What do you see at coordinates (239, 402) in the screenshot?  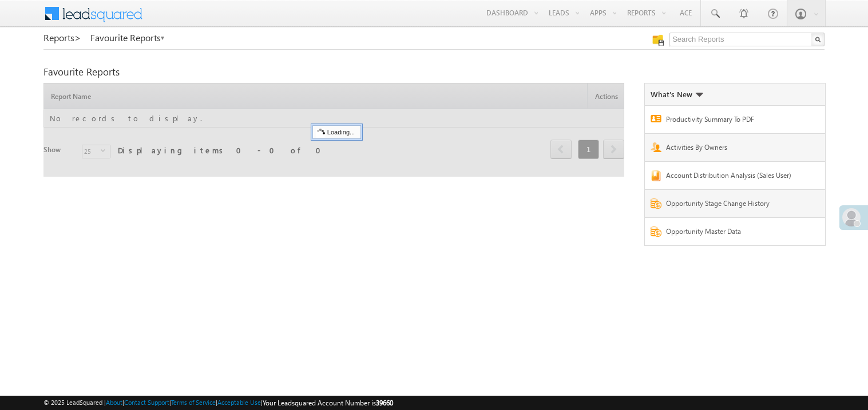 I see `a: Acceptable Use` at bounding box center [239, 402].